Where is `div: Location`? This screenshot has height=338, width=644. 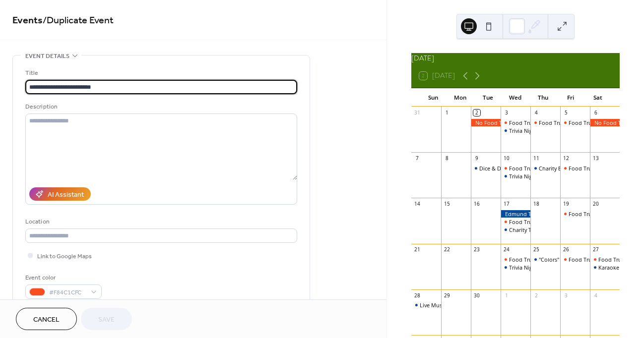
div: Location is located at coordinates (160, 222).